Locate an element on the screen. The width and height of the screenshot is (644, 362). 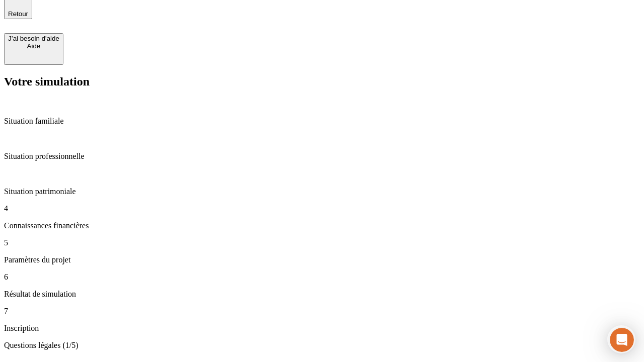
p: Paramètres du projet is located at coordinates (322, 260).